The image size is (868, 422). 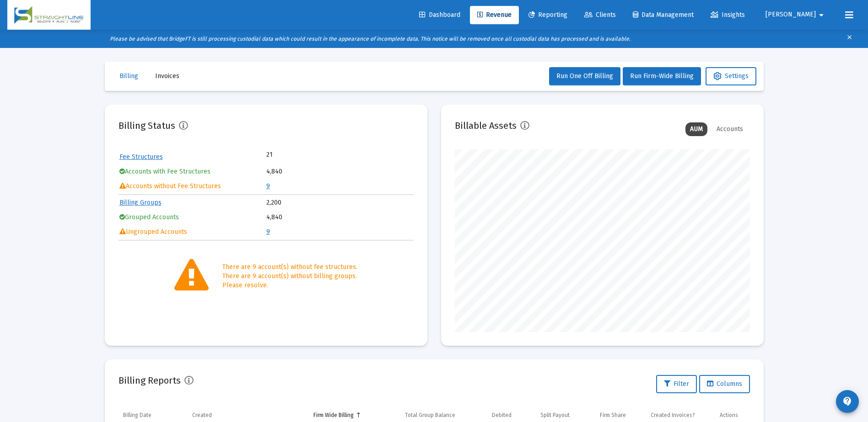 What do you see at coordinates (612, 415) in the screenshot?
I see `div: Firm Share` at bounding box center [612, 415].